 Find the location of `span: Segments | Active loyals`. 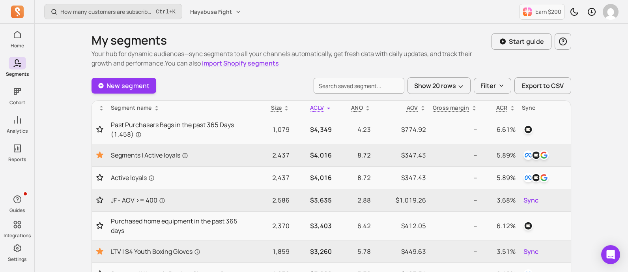

span: Segments | Active loyals is located at coordinates (149, 155).